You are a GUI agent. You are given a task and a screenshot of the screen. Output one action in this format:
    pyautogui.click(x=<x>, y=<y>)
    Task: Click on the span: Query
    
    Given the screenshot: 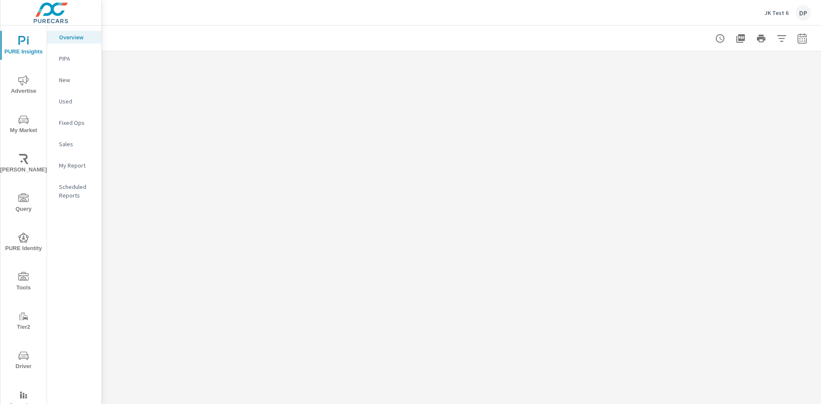 What is the action you would take?
    pyautogui.click(x=24, y=203)
    